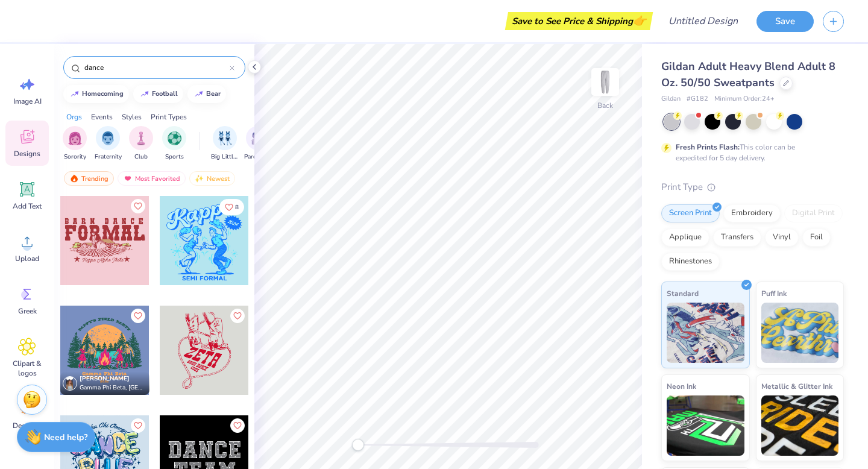 This screenshot has height=469, width=868. Describe the element at coordinates (128, 178) in the screenshot. I see `img: most_fav.gif` at that location.